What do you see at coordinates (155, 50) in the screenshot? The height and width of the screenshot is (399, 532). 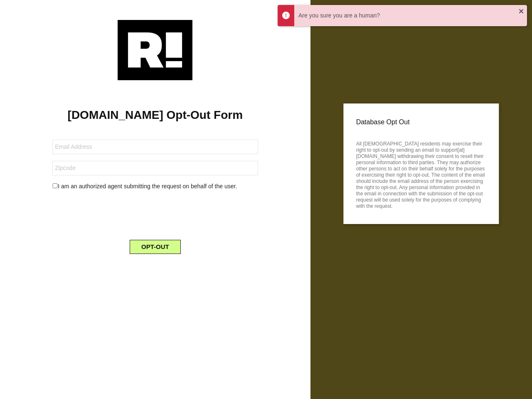 I see `img: Retention.com` at bounding box center [155, 50].